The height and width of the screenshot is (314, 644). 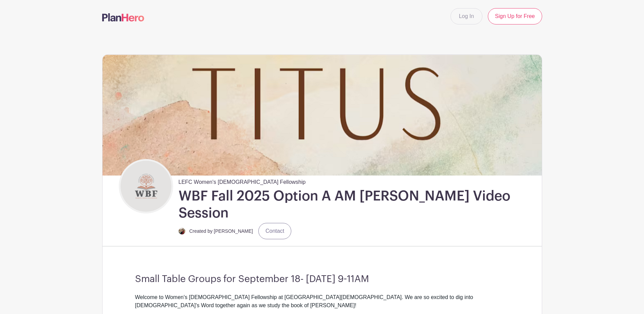 What do you see at coordinates (182, 231) in the screenshot?
I see `img: 1FBAD658-73F6-4E4B-B59F-CB0C05CD4BD1.jpeg` at bounding box center [182, 231].